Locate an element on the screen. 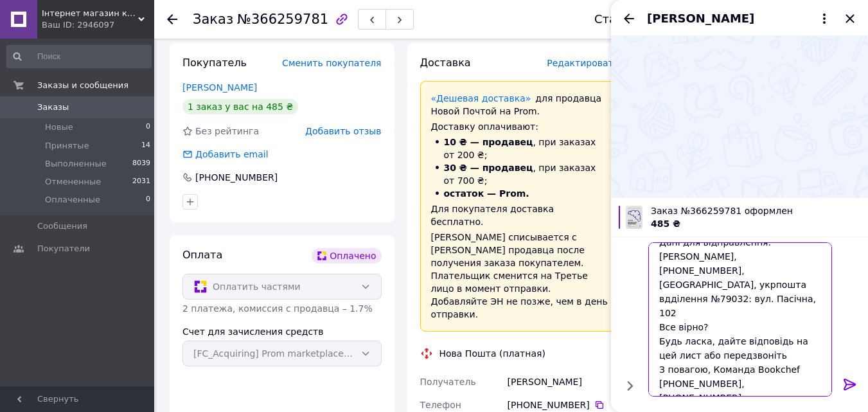  span: Покупатель is located at coordinates (214, 62).